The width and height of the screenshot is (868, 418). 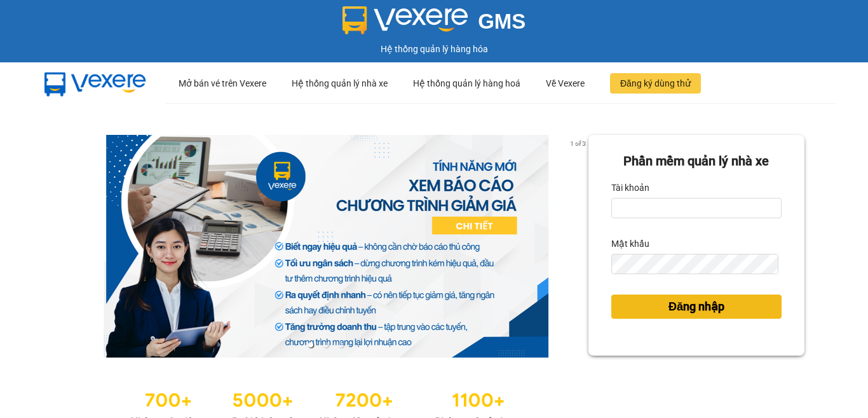 I want to click on li: slide item 3, so click(x=341, y=345).